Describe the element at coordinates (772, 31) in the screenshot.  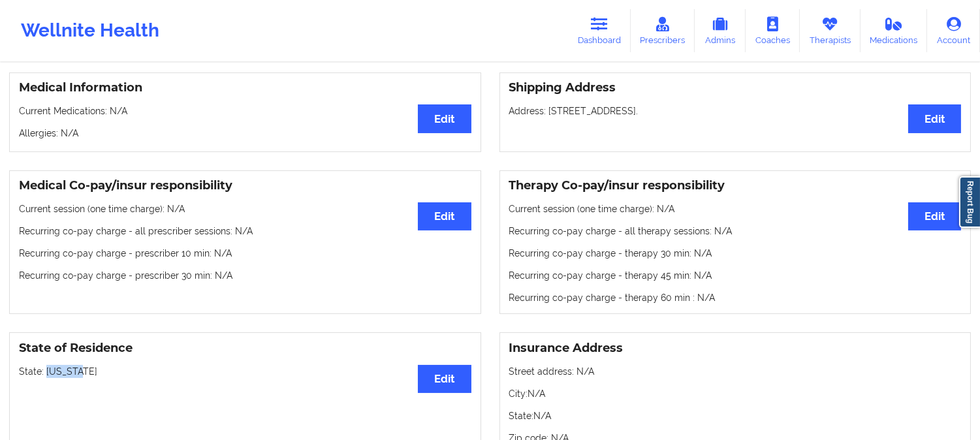
I see `a: Coaches` at that location.